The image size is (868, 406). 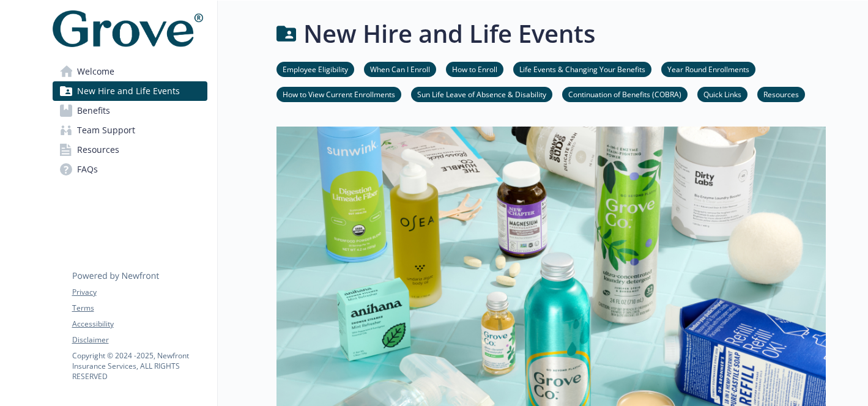 What do you see at coordinates (94, 111) in the screenshot?
I see `span: Benefits` at bounding box center [94, 111].